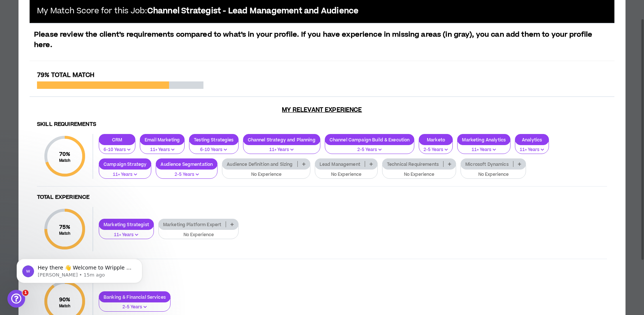 The height and width of the screenshot is (315, 644). Describe the element at coordinates (25, 252) in the screenshot. I see `span: Home` at that location.